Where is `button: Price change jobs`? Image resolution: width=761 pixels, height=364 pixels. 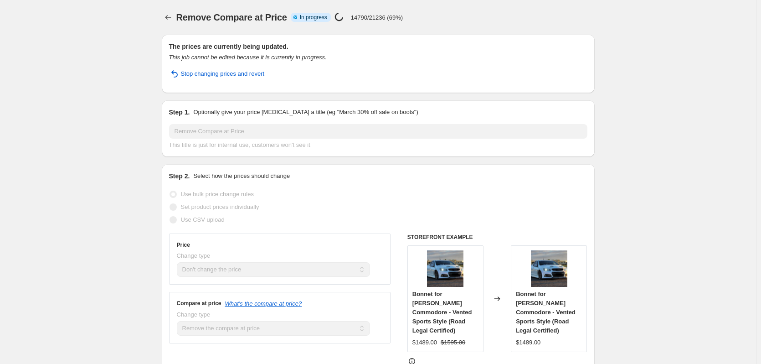 button: Price change jobs is located at coordinates (168, 17).